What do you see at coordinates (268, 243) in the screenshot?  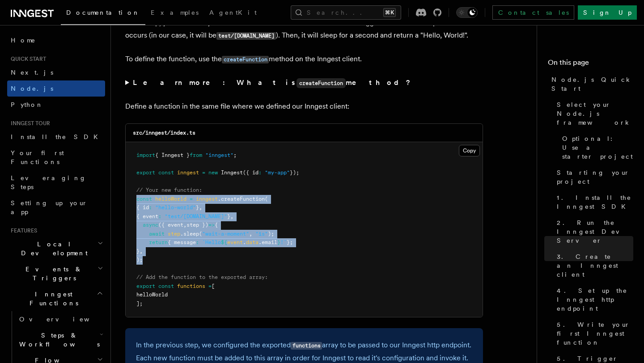 I see `span: .email` at bounding box center [268, 243].